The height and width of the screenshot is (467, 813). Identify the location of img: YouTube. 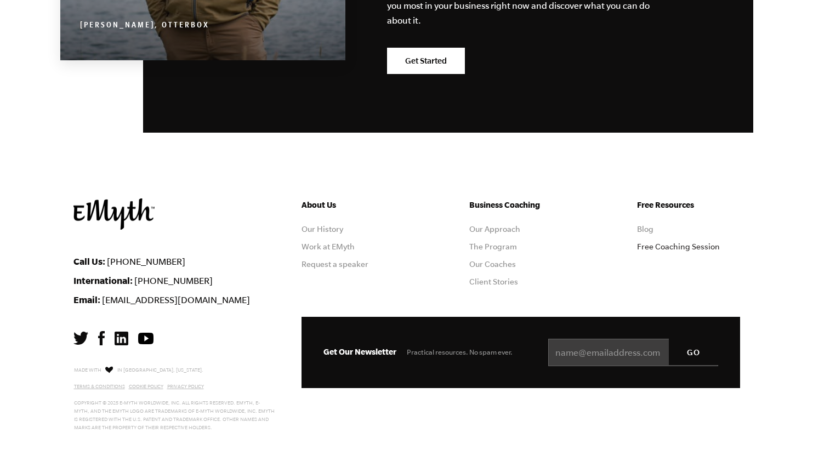
(146, 338).